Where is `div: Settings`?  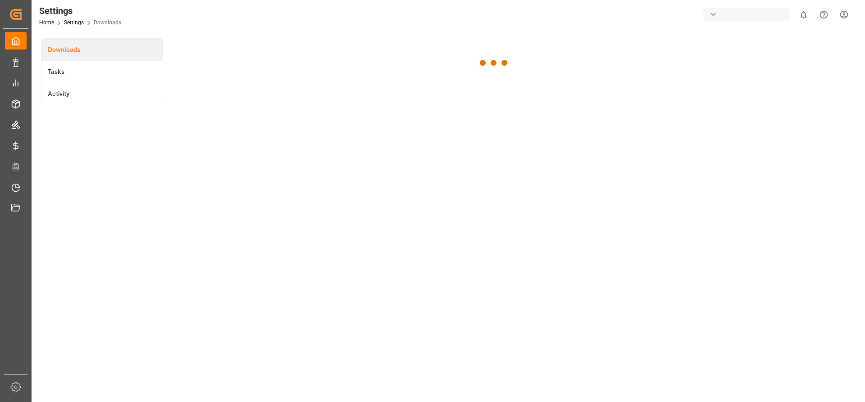 div: Settings is located at coordinates (80, 11).